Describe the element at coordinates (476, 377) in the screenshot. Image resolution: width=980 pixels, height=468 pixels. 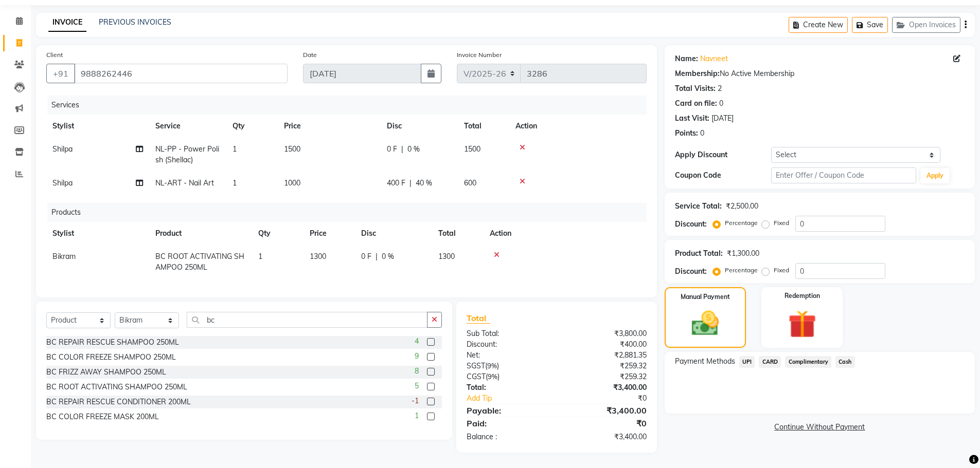
I see `span: CGST` at that location.